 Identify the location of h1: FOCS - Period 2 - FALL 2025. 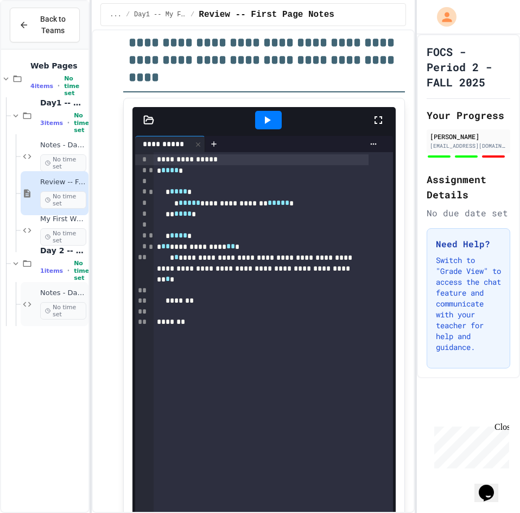
(469, 67).